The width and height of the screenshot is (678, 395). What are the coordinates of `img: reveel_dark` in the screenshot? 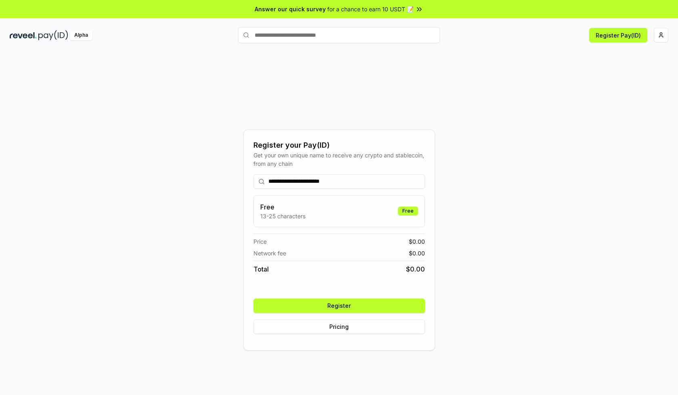 It's located at (23, 35).